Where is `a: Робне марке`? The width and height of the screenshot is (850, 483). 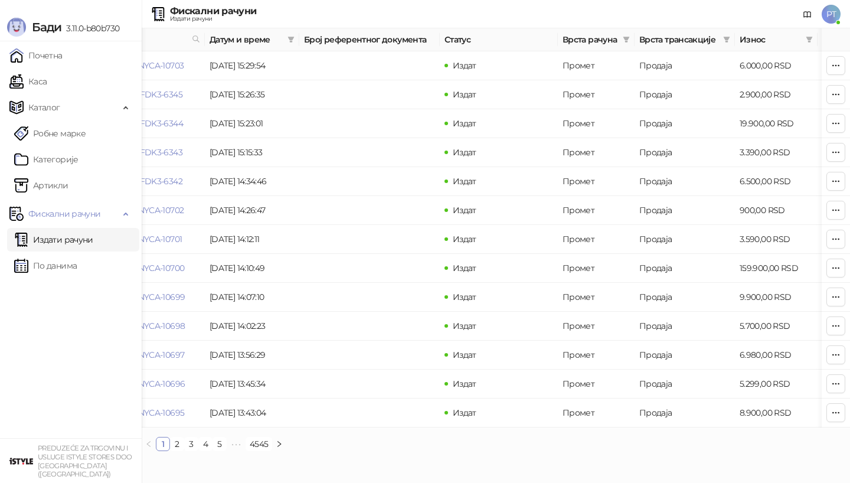
a: Робне марке is located at coordinates (50, 133).